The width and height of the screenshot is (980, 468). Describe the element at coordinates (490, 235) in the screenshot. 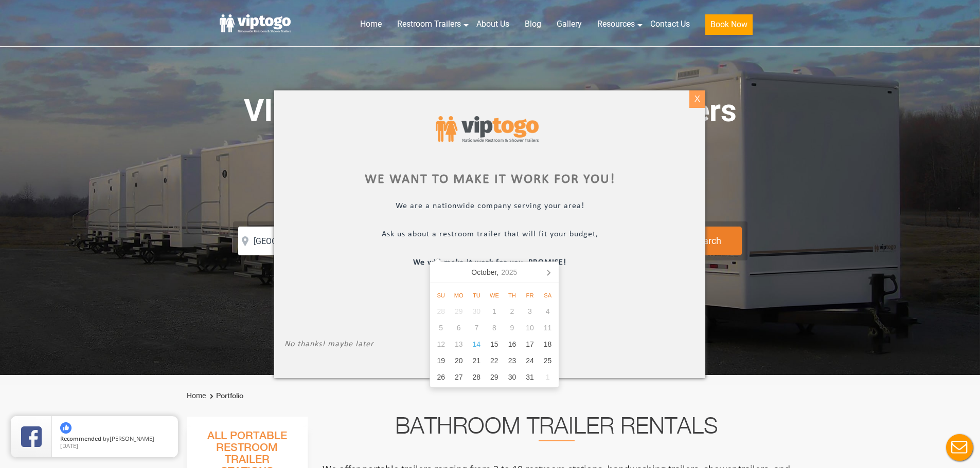

I see `p: Ask us about a restroom trailer that will fit your budget,` at that location.